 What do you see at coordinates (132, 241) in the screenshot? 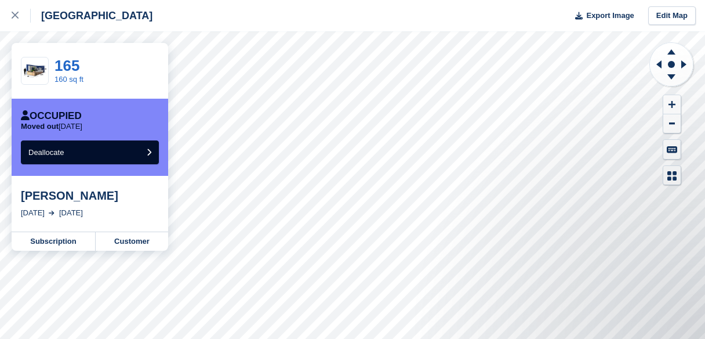
I see `a: Customer` at bounding box center [132, 241].